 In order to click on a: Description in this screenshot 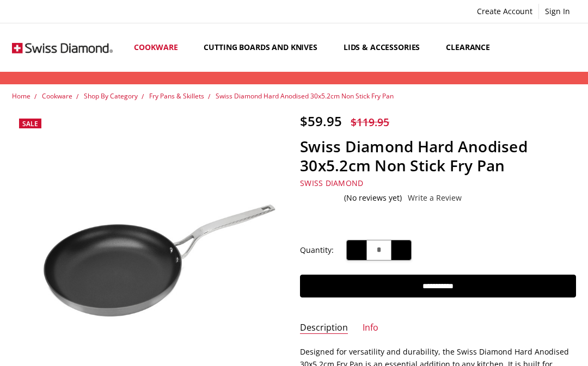, I will do `click(324, 328)`.